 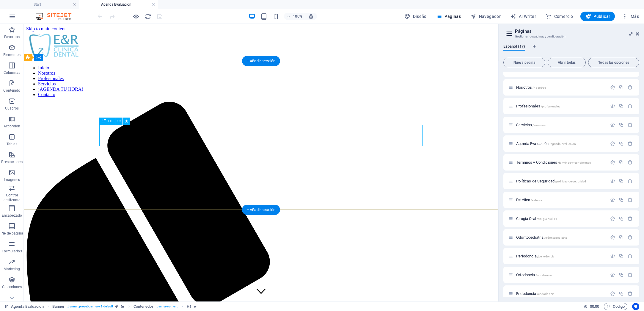 What do you see at coordinates (12, 37) in the screenshot?
I see `p: Favoritos` at bounding box center [12, 37].